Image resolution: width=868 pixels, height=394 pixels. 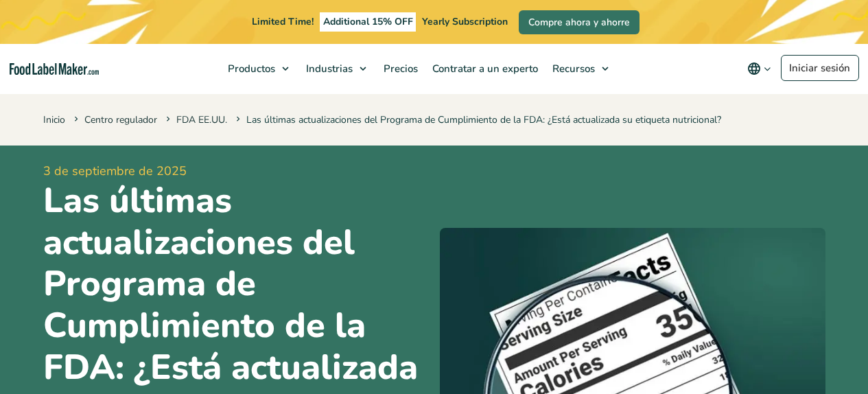 What do you see at coordinates (400, 69) in the screenshot?
I see `a: Precios` at bounding box center [400, 69].